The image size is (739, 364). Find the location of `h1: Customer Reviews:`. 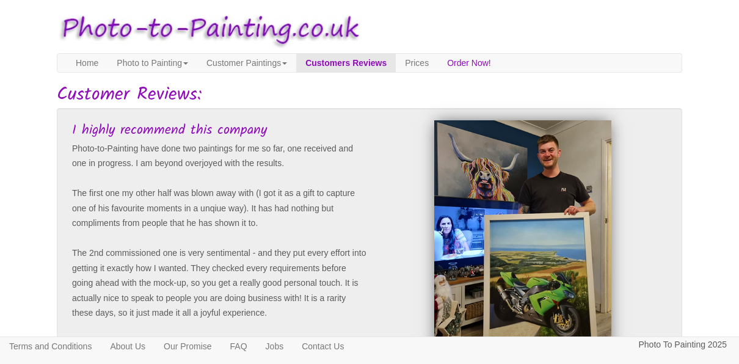

h1: Customer Reviews: is located at coordinates (369, 95).